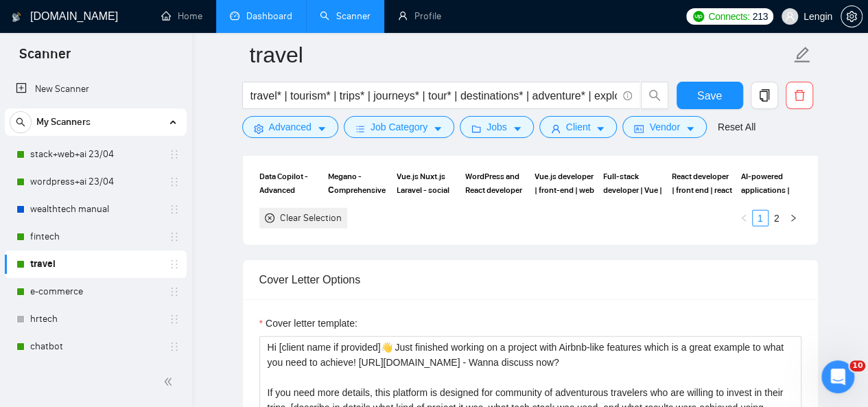  Describe the element at coordinates (497, 127) in the screenshot. I see `span: Jobs` at that location.